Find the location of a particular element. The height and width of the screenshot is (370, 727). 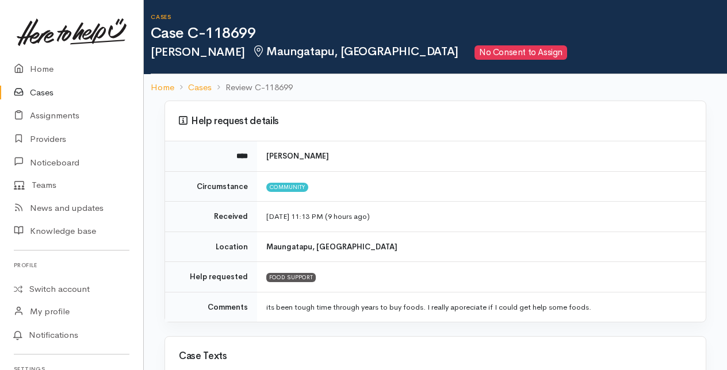

td: Location is located at coordinates (211, 247).